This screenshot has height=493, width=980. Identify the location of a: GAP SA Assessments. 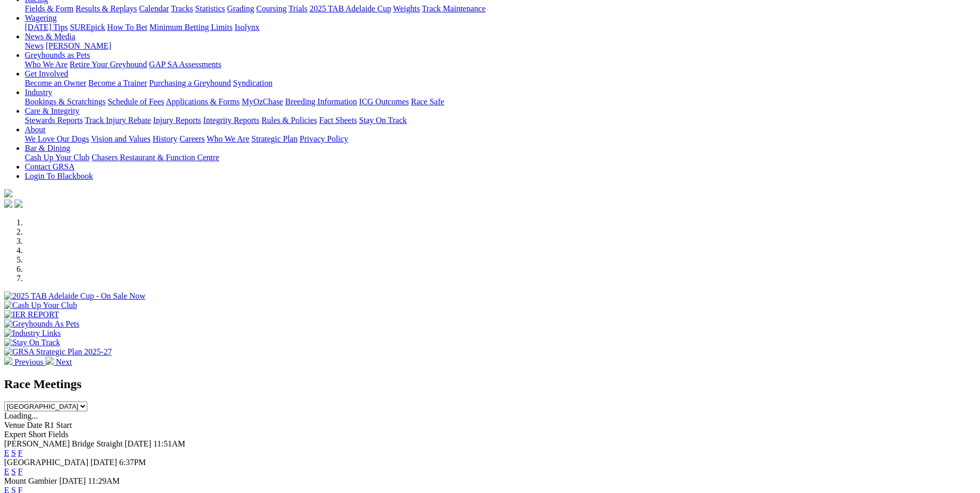
(186, 64).